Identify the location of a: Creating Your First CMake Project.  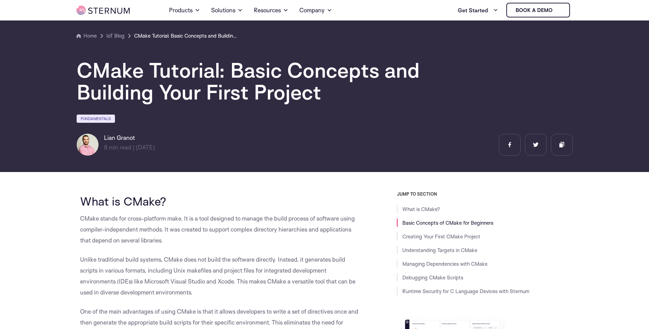
(441, 236).